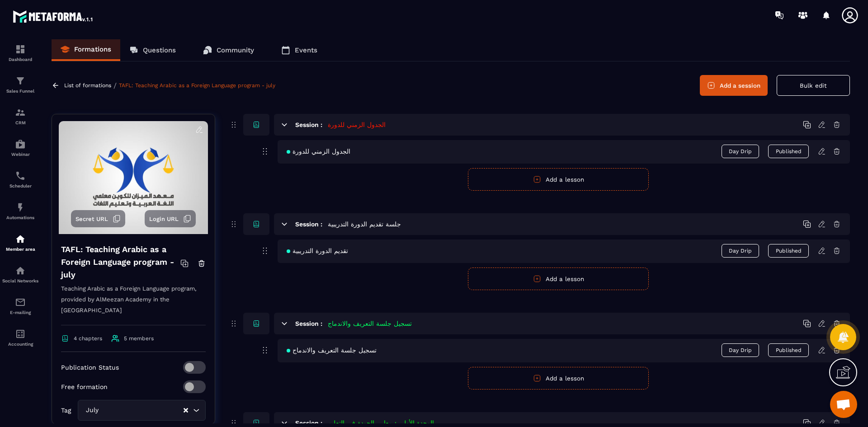 This screenshot has width=868, height=427. Describe the element at coordinates (21, 303) in the screenshot. I see `img: email` at that location.